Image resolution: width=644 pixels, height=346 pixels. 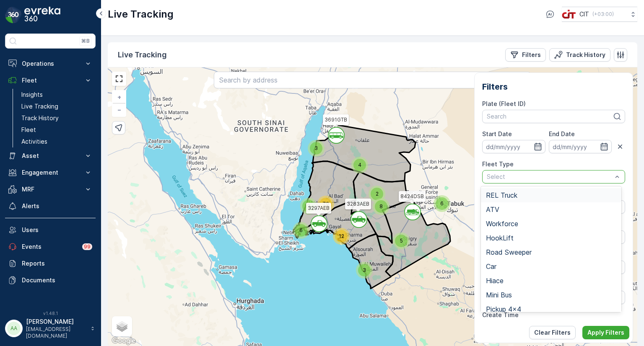 I want to click on div: 8, so click(x=381, y=207).